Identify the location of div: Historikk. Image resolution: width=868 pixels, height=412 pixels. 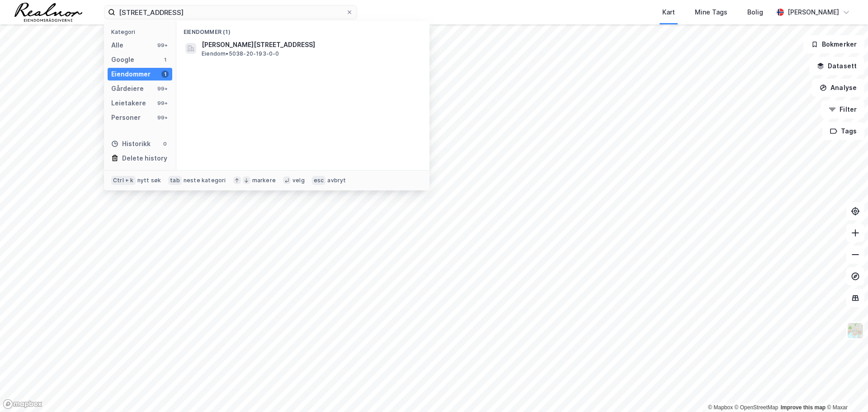
(131, 143).